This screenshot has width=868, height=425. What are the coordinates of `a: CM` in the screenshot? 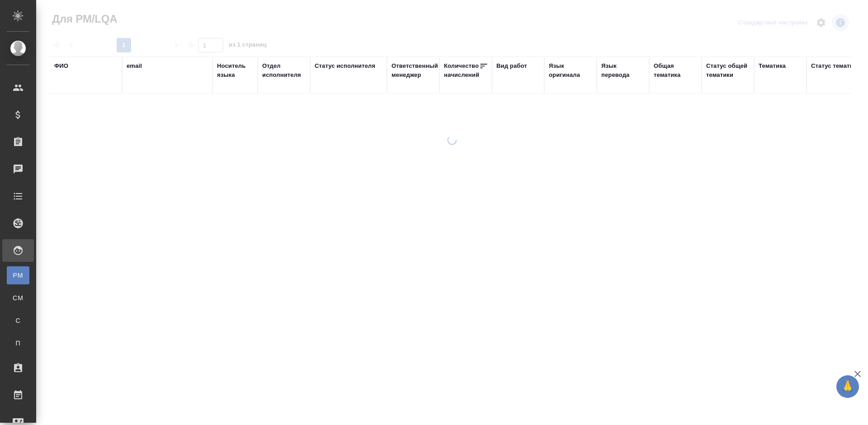 It's located at (18, 298).